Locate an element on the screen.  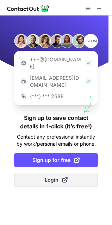
span: Login is located at coordinates (56, 180).